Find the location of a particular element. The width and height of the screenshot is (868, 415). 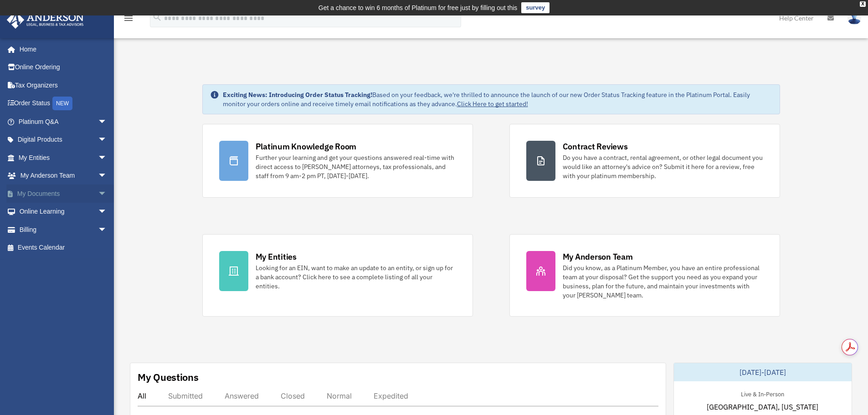

div: My Entities is located at coordinates (276, 256).